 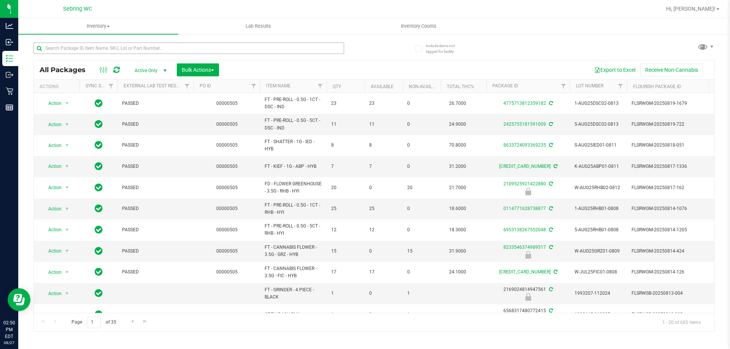 What do you see at coordinates (58, 87) in the screenshot?
I see `div: Actions` at bounding box center [58, 87].